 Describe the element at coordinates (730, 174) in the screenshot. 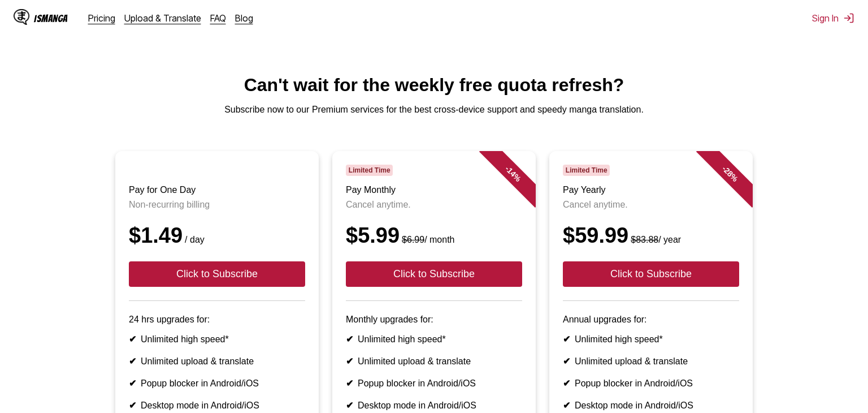

I see `div: - 28 %` at that location.